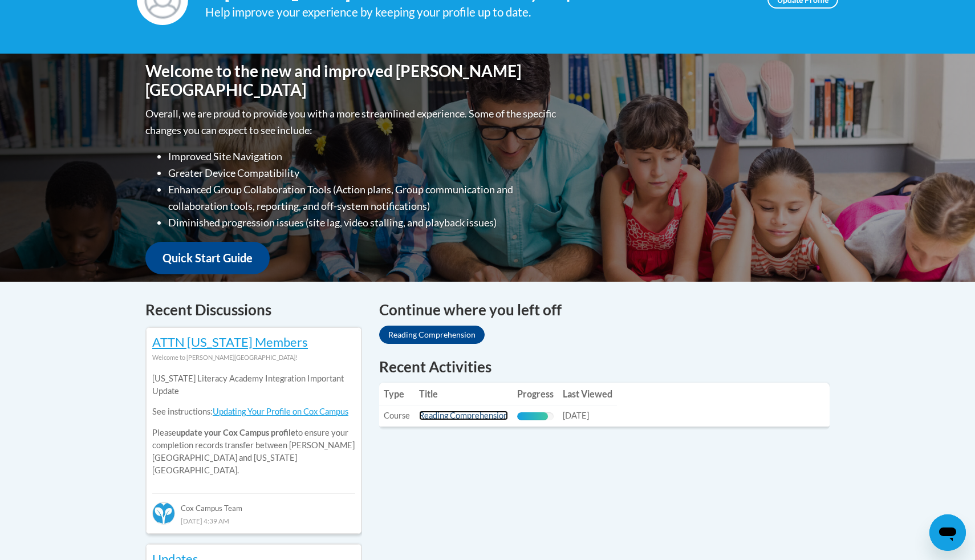 This screenshot has height=560, width=975. What do you see at coordinates (207, 257) in the screenshot?
I see `a: Quick Start Guide` at bounding box center [207, 257].